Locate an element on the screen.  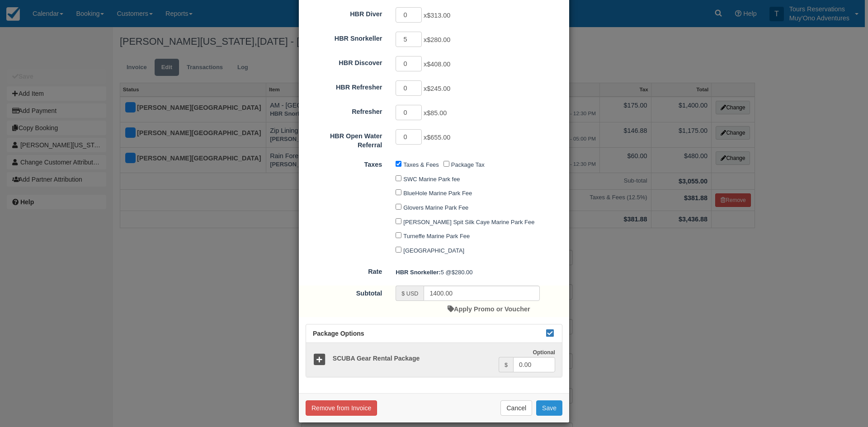
strong: HBR Snorkeller is located at coordinates (418, 272).